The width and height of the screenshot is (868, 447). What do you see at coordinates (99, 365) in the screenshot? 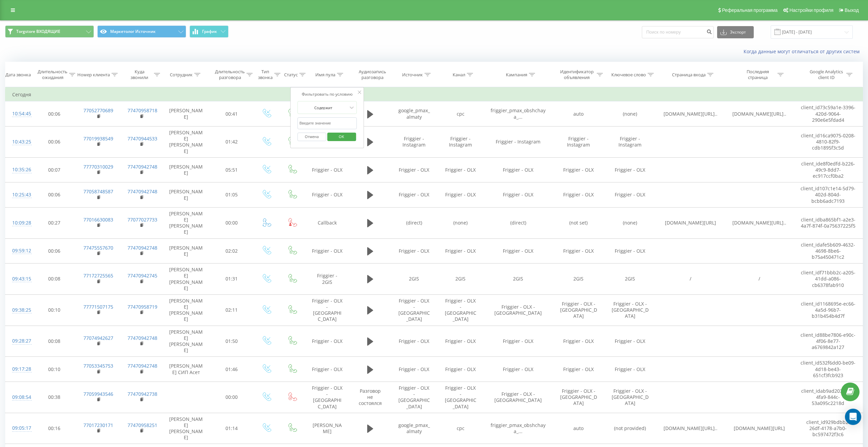
I see `a: 77053345753` at bounding box center [99, 365].